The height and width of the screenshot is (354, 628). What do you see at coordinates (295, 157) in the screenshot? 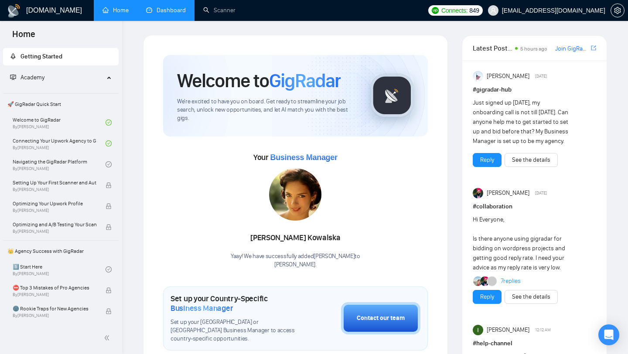
I see `span: Your` at bounding box center [295, 157].